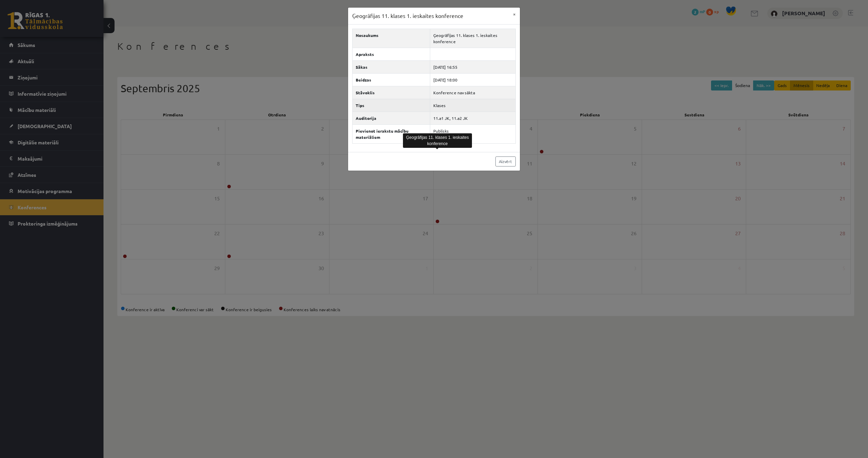 Image resolution: width=868 pixels, height=458 pixels. Describe the element at coordinates (391, 134) in the screenshot. I see `th: Pievienot ierakstu mācību materiāliem` at that location.